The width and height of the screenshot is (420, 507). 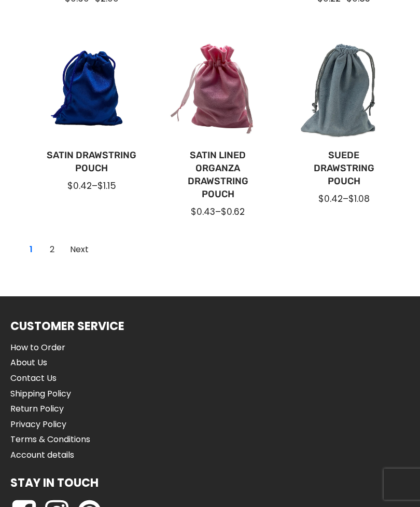 I want to click on span: $1.15, so click(x=107, y=186).